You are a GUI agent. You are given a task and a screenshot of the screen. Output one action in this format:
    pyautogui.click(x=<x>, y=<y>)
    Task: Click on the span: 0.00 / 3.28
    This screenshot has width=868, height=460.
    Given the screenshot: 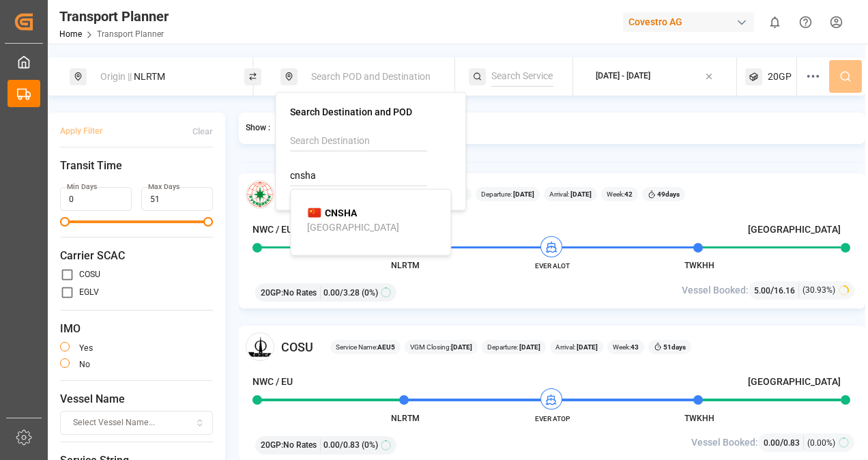 What is the action you would take?
    pyautogui.click(x=341, y=293)
    